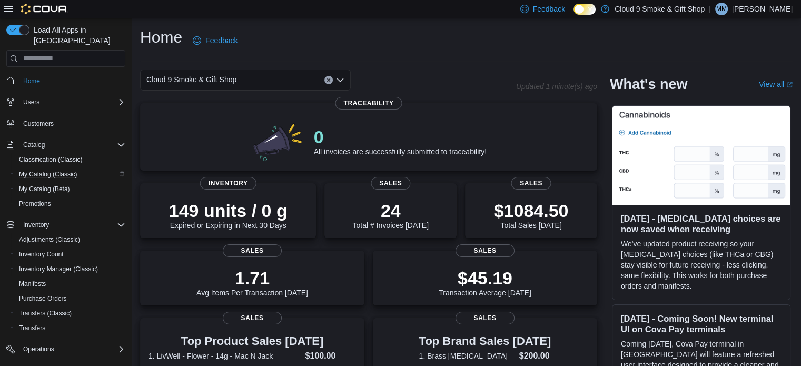 The height and width of the screenshot is (366, 801). I want to click on a: View allExternal link, so click(776, 84).